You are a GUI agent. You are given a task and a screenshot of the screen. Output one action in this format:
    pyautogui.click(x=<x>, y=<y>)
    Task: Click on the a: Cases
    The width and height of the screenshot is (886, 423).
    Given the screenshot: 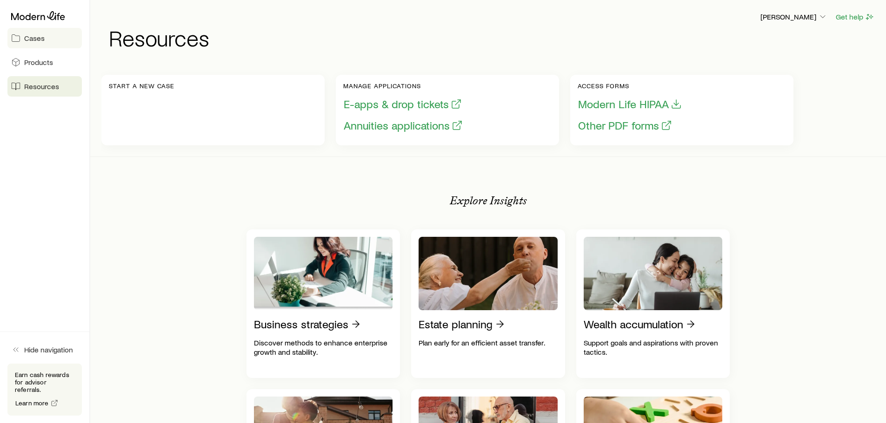 What is the action you would take?
    pyautogui.click(x=45, y=38)
    